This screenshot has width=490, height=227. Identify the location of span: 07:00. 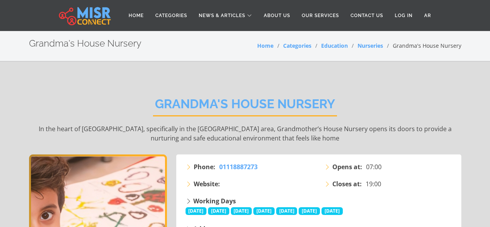
(374, 167).